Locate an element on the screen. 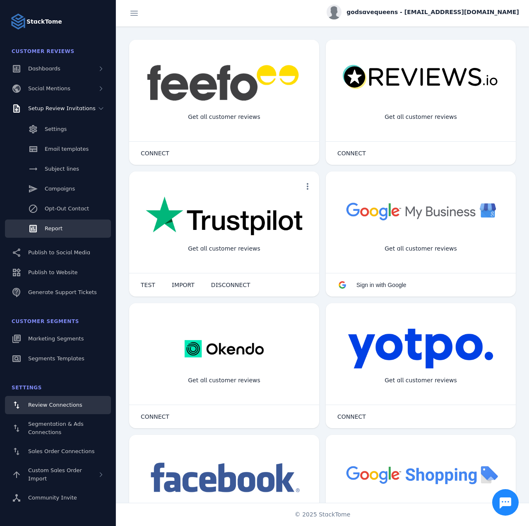 The height and width of the screenshot is (526, 529). span: Subject lines is located at coordinates (62, 168).